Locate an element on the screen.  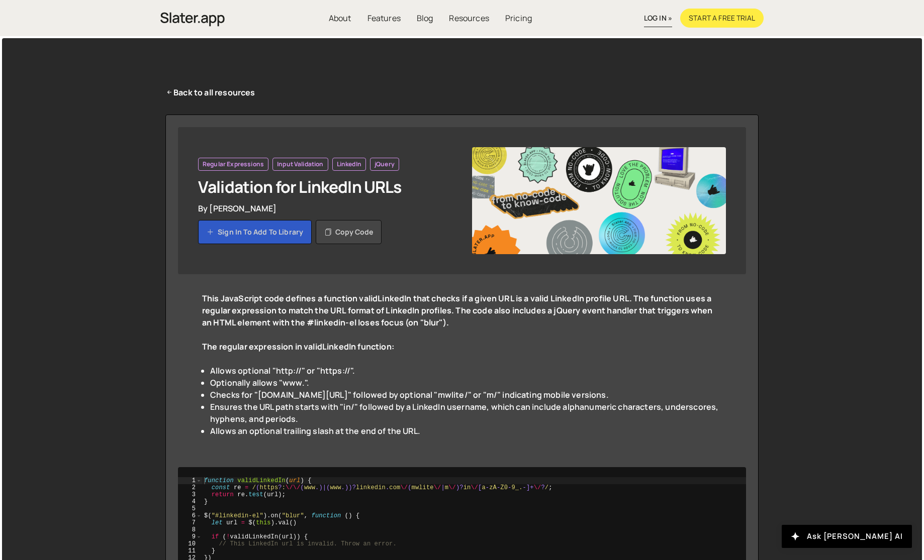
a: Resources is located at coordinates (469, 18).